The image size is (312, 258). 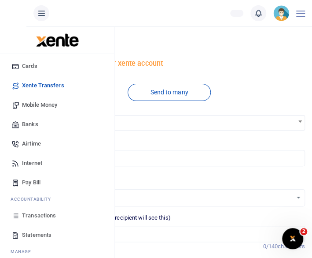 What do you see at coordinates (169, 63) in the screenshot?
I see `h5: Transfer funds to another xente account` at bounding box center [169, 63].